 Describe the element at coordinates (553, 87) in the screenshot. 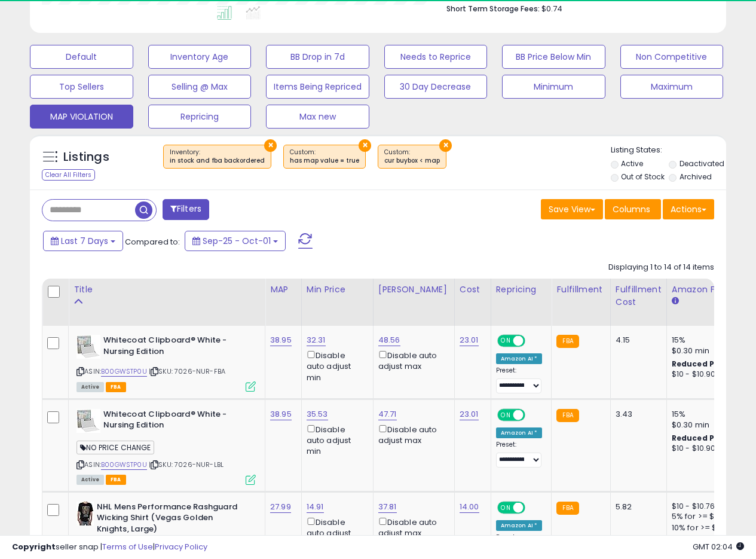

I see `button: Minimum` at that location.